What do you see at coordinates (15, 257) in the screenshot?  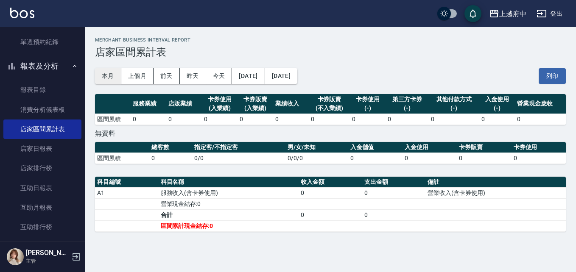 I see `img: Person` at bounding box center [15, 257].